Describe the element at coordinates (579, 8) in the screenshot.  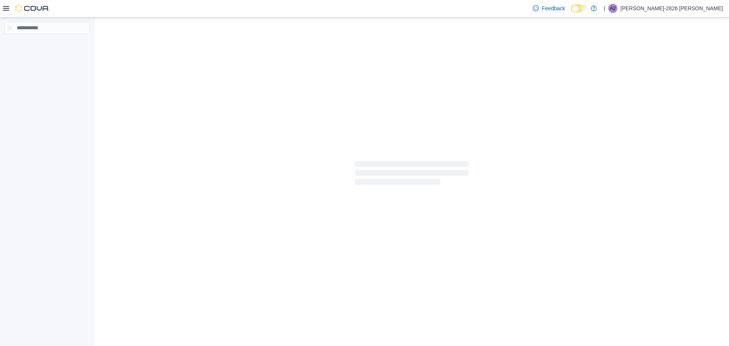
I see `input: Dark Mode` at that location.